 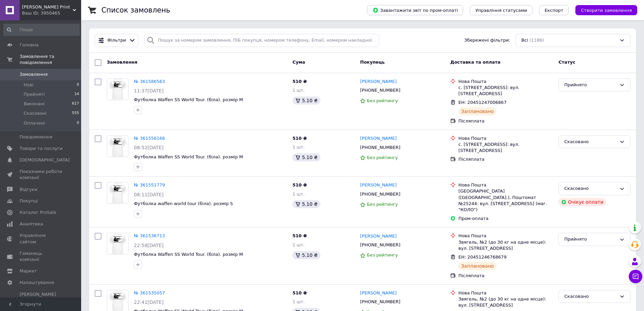 I want to click on div: Заплановано, so click(x=477, y=266).